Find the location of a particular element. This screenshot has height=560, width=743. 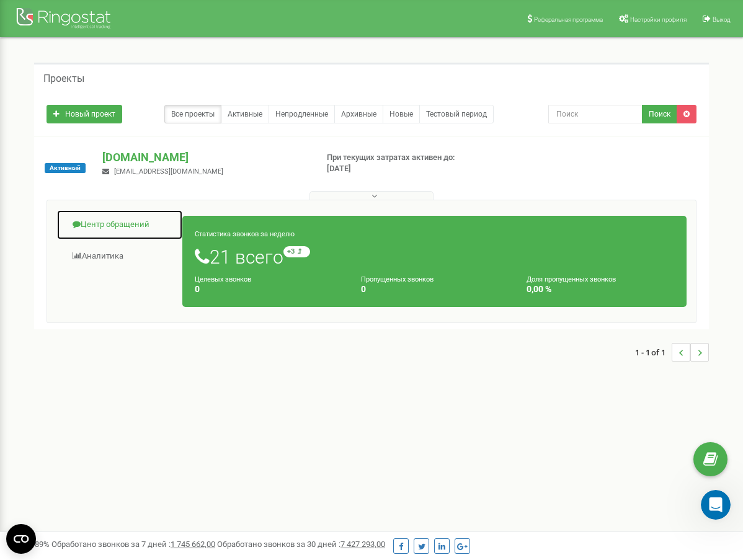

small: +3 is located at coordinates (296, 252).